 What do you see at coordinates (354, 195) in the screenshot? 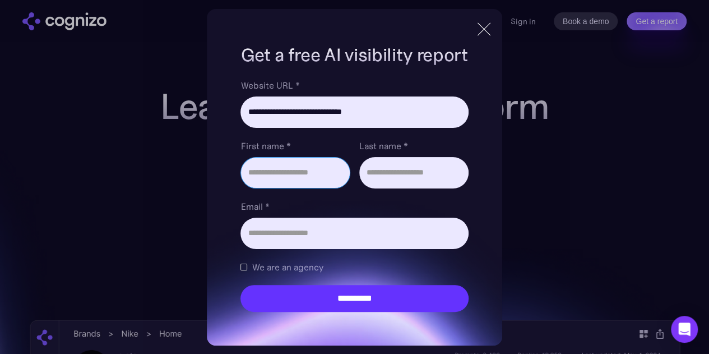
I see `form: Brand Report Form` at bounding box center [354, 195].